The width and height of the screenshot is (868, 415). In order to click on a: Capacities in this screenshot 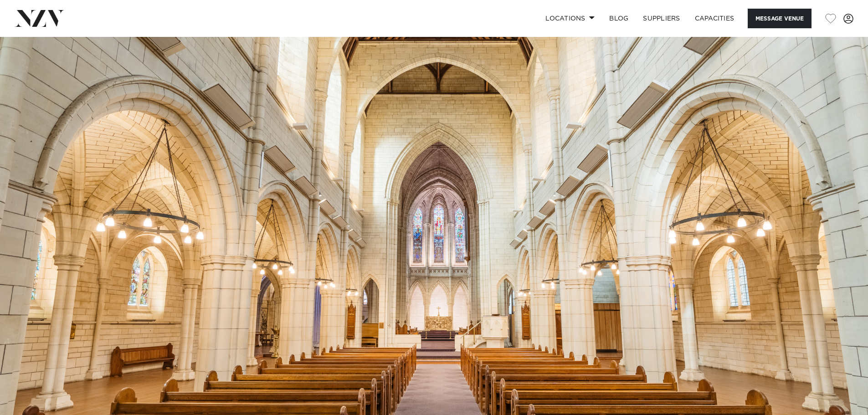, I will do `click(715, 18)`.